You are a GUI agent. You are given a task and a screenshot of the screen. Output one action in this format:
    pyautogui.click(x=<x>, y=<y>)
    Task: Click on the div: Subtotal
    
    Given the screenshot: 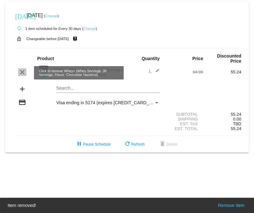 What is the action you would take?
    pyautogui.click(x=184, y=114)
    